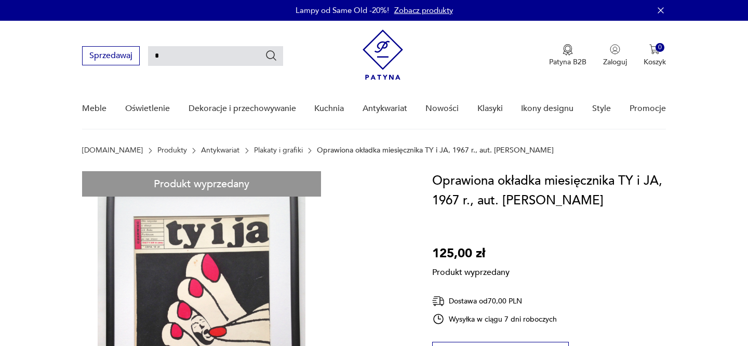  Describe the element at coordinates (568, 56) in the screenshot. I see `a: Ikona medaluPatyna B2B` at that location.